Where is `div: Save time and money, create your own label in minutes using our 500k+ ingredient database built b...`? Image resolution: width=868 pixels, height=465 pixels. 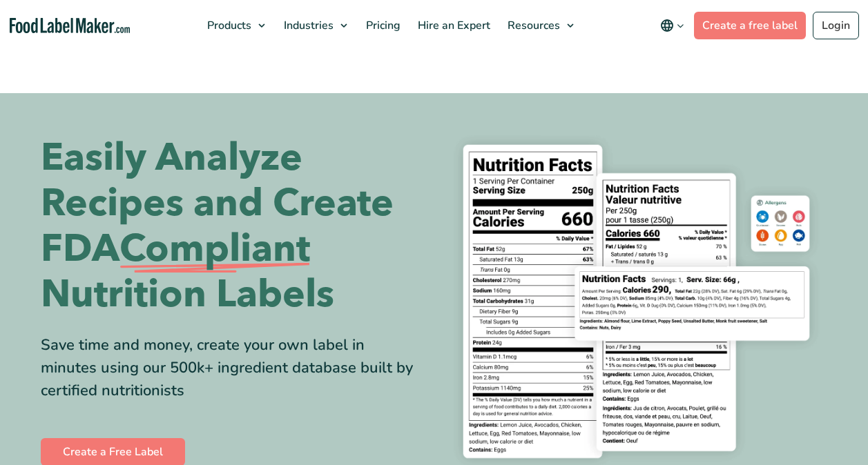 div: Save time and money, create your own label in minutes using our 500k+ ingredient database built b... is located at coordinates (232, 367).